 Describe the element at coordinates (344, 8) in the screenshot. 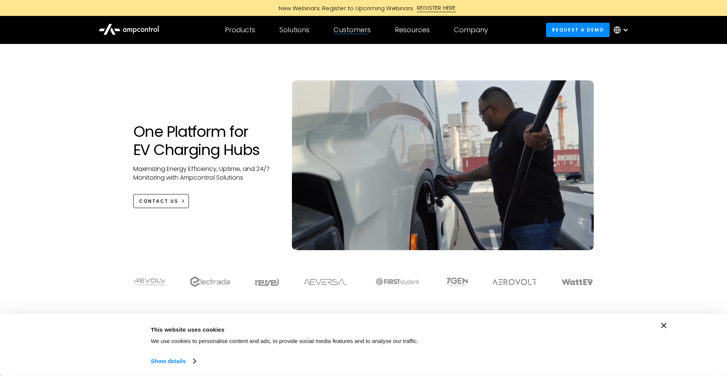

I see `div: New Webinars: Register to Upcoming Webinars` at that location.